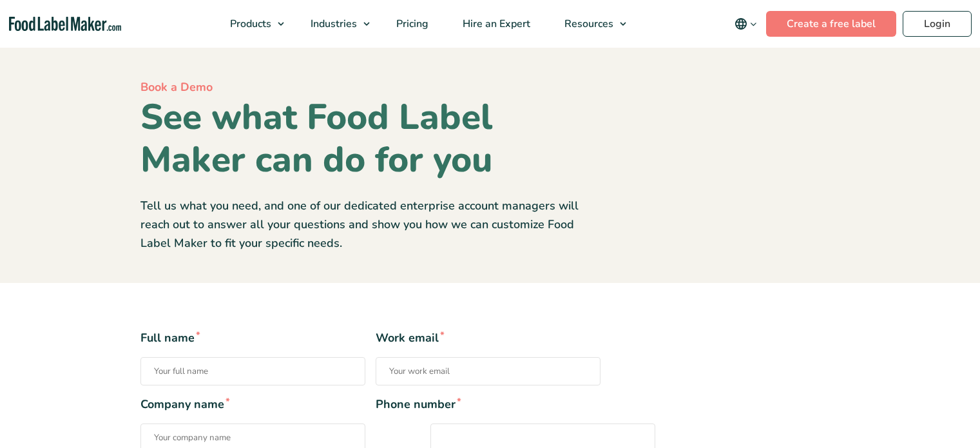 The image size is (980, 448). Describe the element at coordinates (371, 224) in the screenshot. I see `p: Tell us what you need, and one of our dedicated enterprise account managers will reach out to ans...` at that location.